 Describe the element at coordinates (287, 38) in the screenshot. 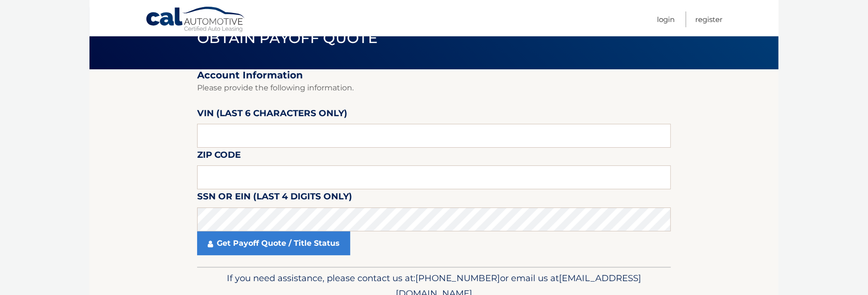

I see `span: Obtain Payoff Quote` at that location.